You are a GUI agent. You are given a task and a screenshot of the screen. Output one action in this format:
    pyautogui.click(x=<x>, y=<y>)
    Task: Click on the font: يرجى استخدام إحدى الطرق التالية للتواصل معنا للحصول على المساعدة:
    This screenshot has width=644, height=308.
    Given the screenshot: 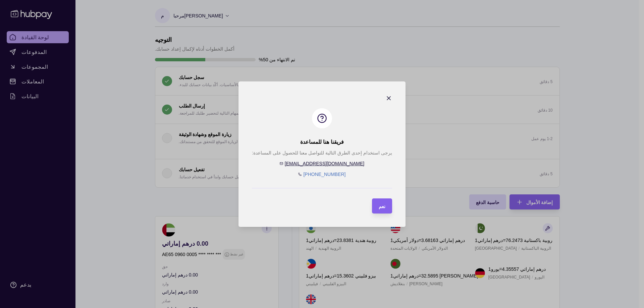 What is the action you would take?
    pyautogui.click(x=322, y=153)
    